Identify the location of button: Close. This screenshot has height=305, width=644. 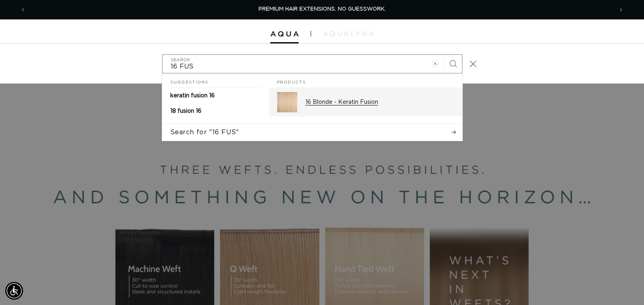
(474, 64).